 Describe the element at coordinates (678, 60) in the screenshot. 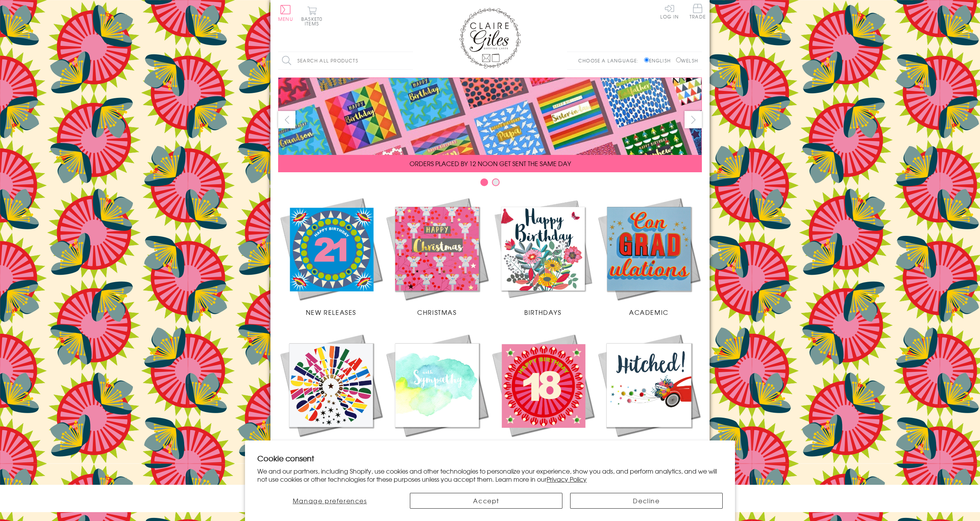

I see `input: Welsh` at that location.